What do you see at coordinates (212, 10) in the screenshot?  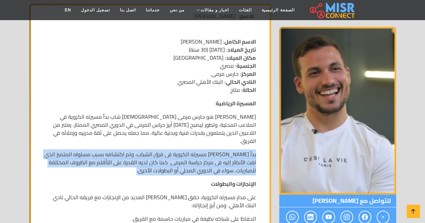 I see `a: اخبار و مقالات` at bounding box center [212, 10].